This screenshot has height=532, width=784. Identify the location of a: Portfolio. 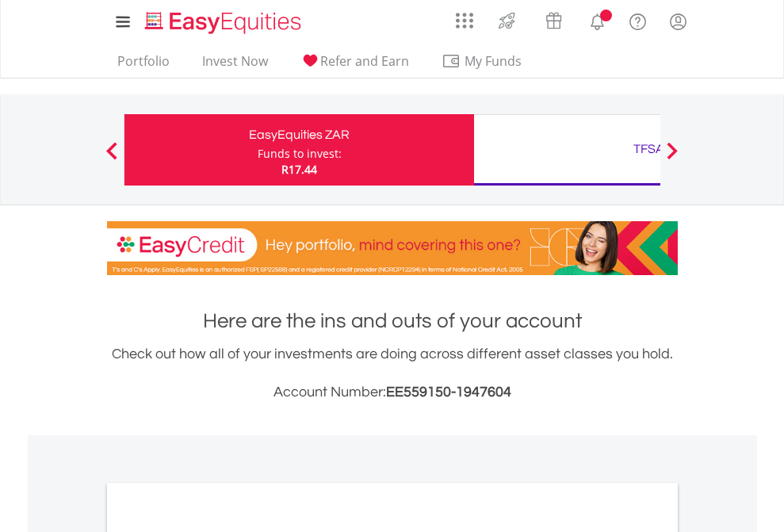
(144, 65).